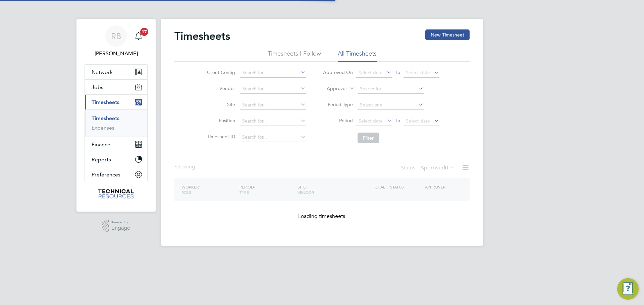 The height and width of the screenshot is (305, 644). What do you see at coordinates (105, 118) in the screenshot?
I see `a: Timesheets` at bounding box center [105, 118].